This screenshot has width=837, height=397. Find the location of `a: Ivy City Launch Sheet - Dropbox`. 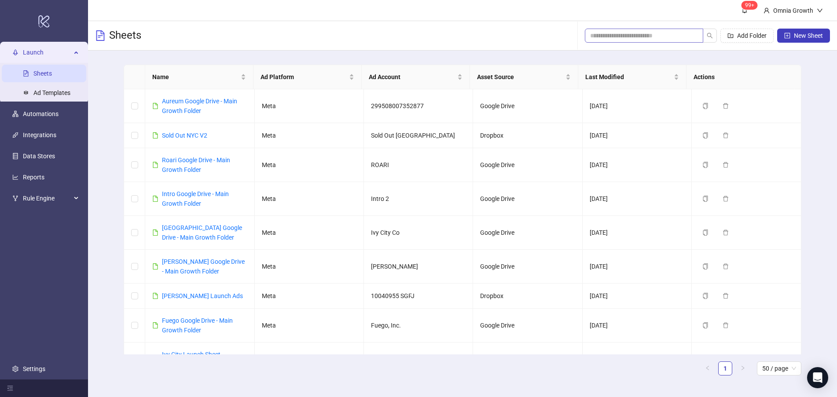

a: Ivy City Launch Sheet - Dropbox is located at coordinates (193, 360).